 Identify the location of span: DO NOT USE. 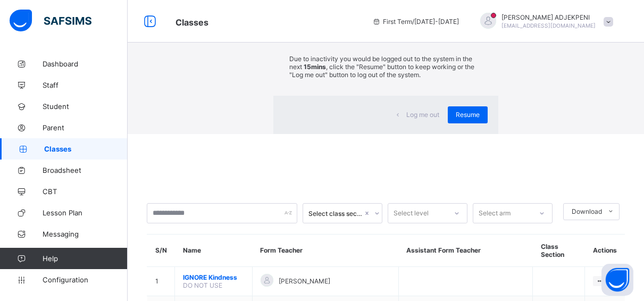
(203, 285).